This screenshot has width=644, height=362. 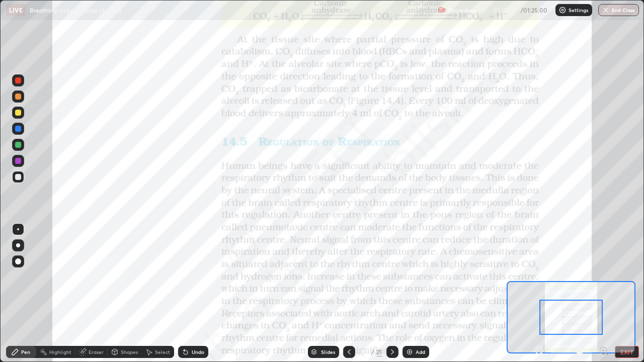 What do you see at coordinates (379, 352) in the screenshot?
I see `div: 21` at bounding box center [379, 352].